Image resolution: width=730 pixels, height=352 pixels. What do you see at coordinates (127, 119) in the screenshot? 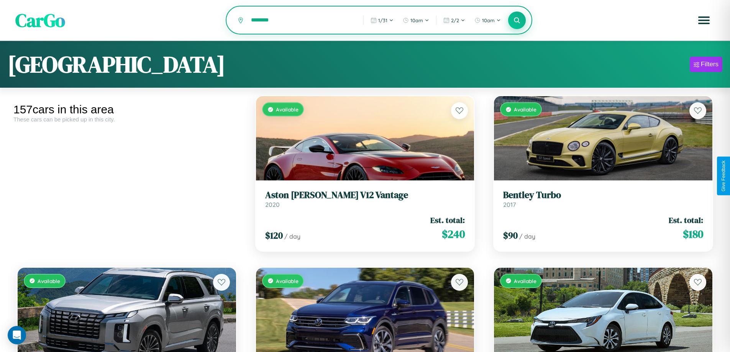
I see `div: These cars can be picked up in this city.` at bounding box center [127, 119].